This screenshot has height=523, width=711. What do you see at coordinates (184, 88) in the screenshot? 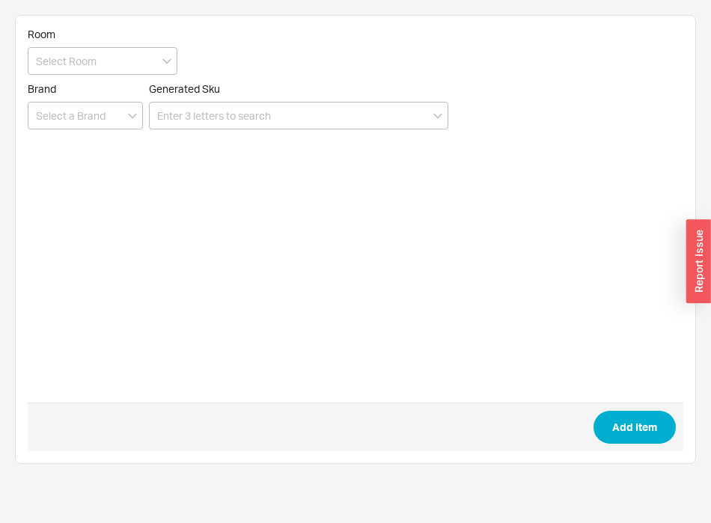
I see `span: Generated Sku` at bounding box center [184, 88].